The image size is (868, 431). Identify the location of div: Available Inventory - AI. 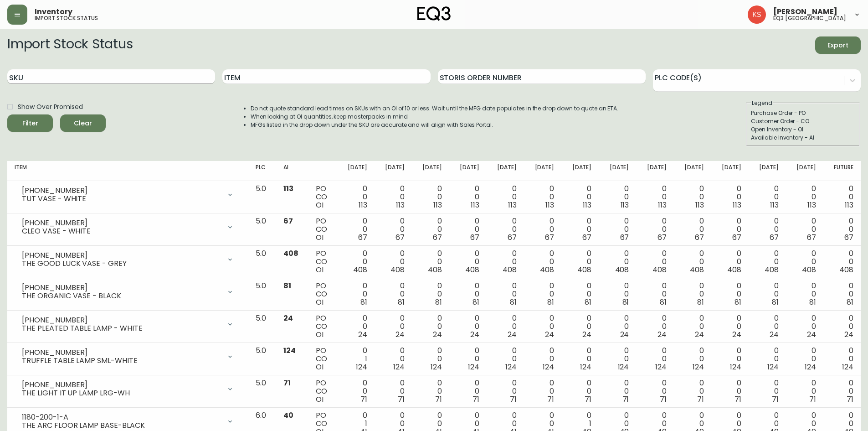
(803, 138).